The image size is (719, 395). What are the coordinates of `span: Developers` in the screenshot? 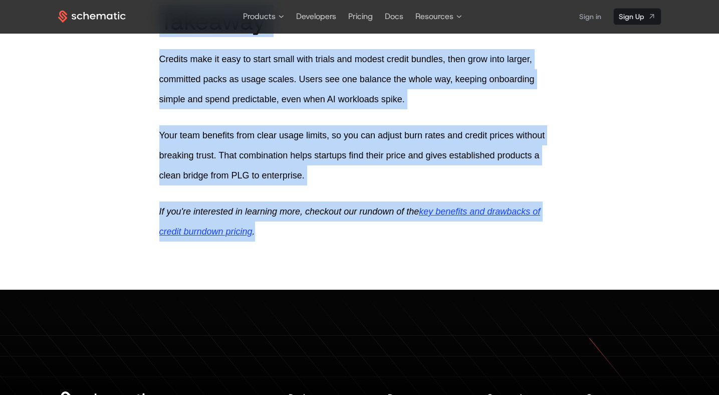 It's located at (316, 16).